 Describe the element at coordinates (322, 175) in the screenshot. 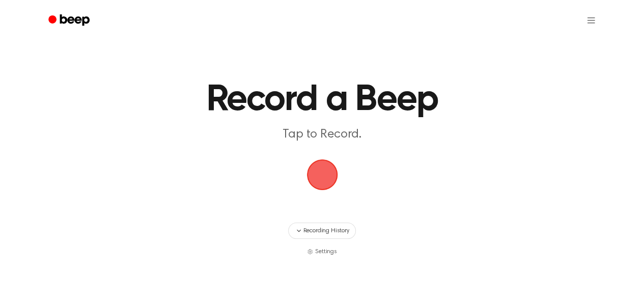

I see `img: Beep Logo` at that location.